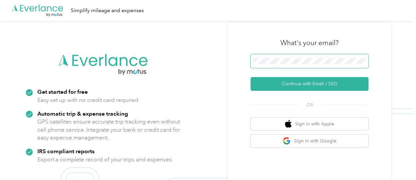 The width and height of the screenshot is (416, 180). What do you see at coordinates (88, 100) in the screenshot?
I see `p: Easy set up with no credit card required` at bounding box center [88, 100].